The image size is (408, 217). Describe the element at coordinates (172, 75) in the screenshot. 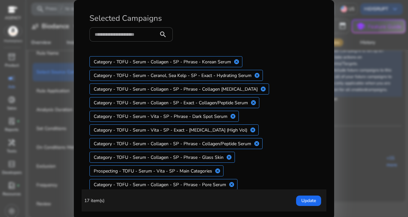

I see `span: Category - TOFU - Serum - Ceranol, Sea Kelp - SP - Exact - Hydrating Serum` at that location.